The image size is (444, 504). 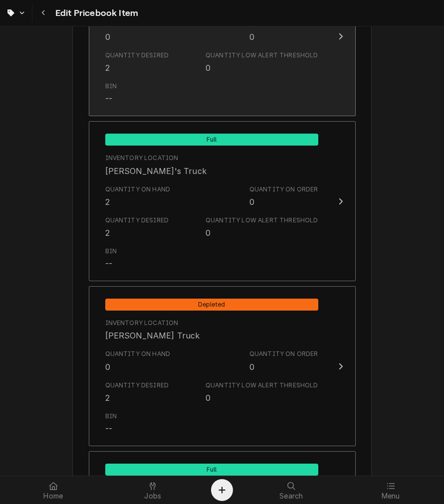 I want to click on a: Search, so click(x=291, y=490).